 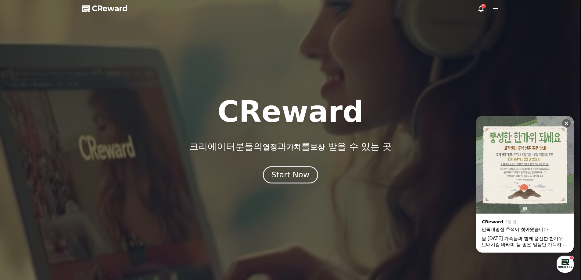 What do you see at coordinates (98, 201) in the screenshot?
I see `a: 설정` at bounding box center [98, 201].